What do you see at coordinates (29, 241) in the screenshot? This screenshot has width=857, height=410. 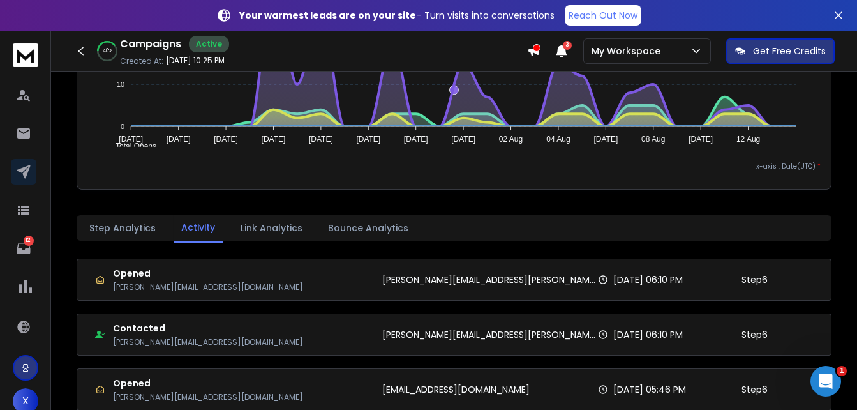 I see `p: 121` at bounding box center [29, 241].